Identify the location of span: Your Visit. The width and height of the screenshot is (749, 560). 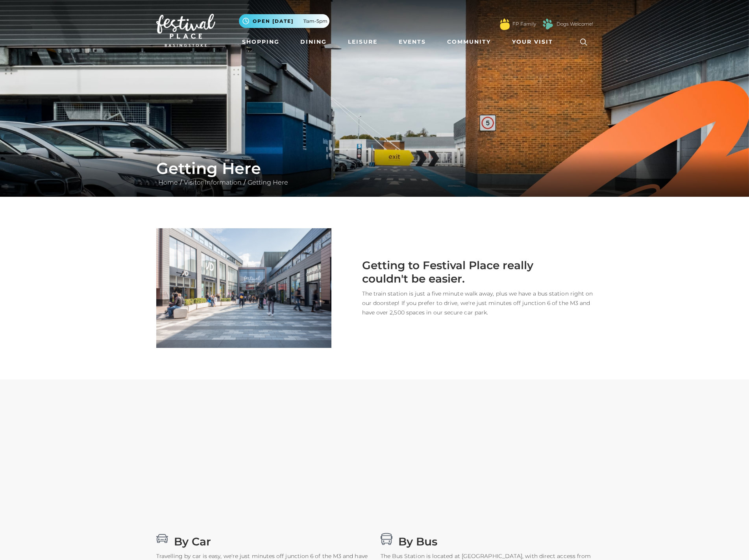
(532, 42).